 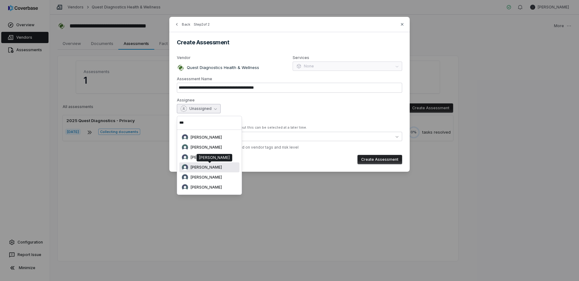 I want to click on span: Vendor, so click(x=184, y=58).